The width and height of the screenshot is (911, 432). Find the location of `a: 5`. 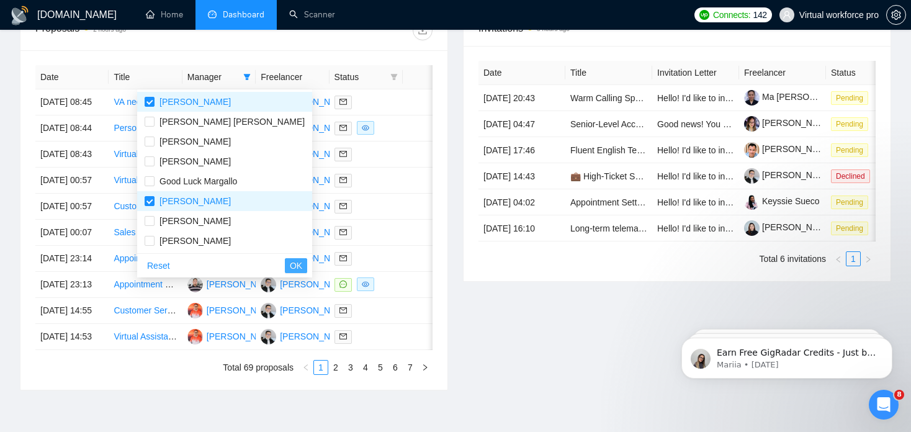

a: 5 is located at coordinates (380, 367).